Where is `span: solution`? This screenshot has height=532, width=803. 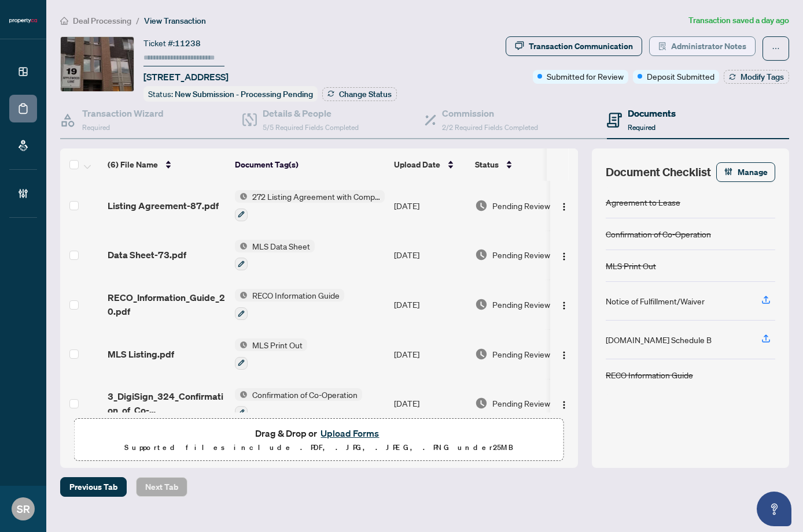
span: solution is located at coordinates (662, 46).